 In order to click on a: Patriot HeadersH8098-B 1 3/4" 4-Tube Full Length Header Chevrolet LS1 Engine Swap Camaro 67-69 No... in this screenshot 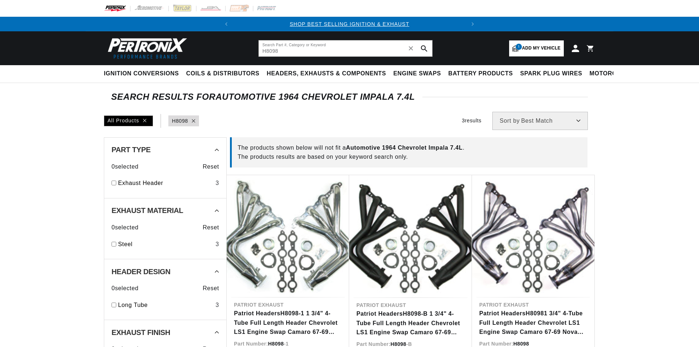, I will do `click(410, 323)`.